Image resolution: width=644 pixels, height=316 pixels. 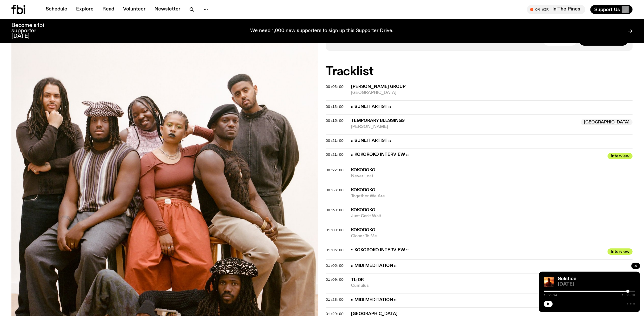 What do you see at coordinates (464, 285) in the screenshot?
I see `span: Cumulus` at bounding box center [464, 285].